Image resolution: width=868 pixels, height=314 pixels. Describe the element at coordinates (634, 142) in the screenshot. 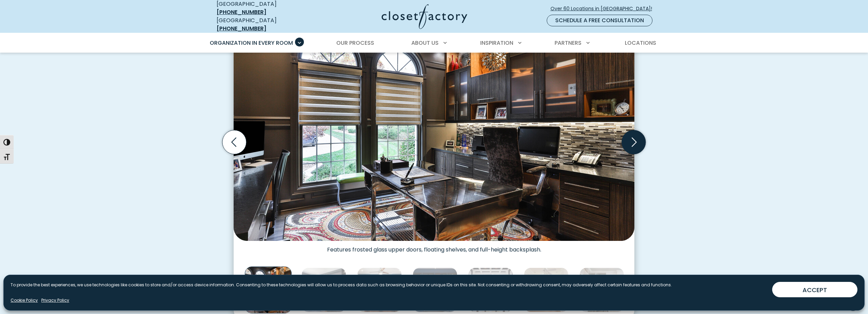

I see `button: Next slide` at that location.